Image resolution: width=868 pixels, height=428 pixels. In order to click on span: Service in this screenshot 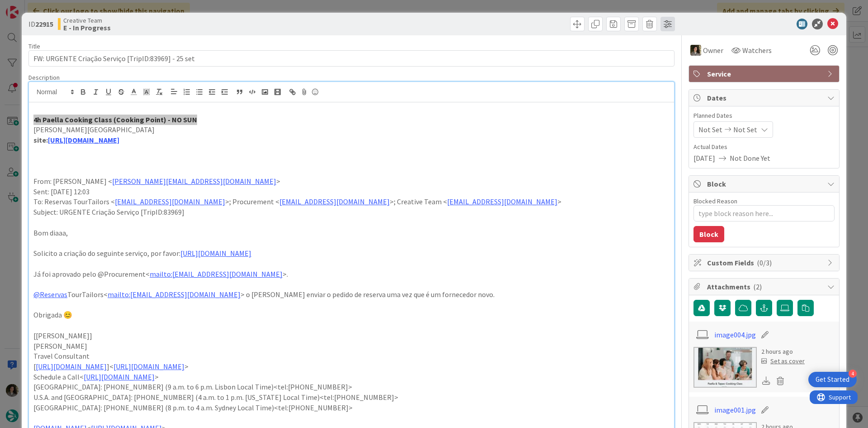, I will do `click(765, 74)`.